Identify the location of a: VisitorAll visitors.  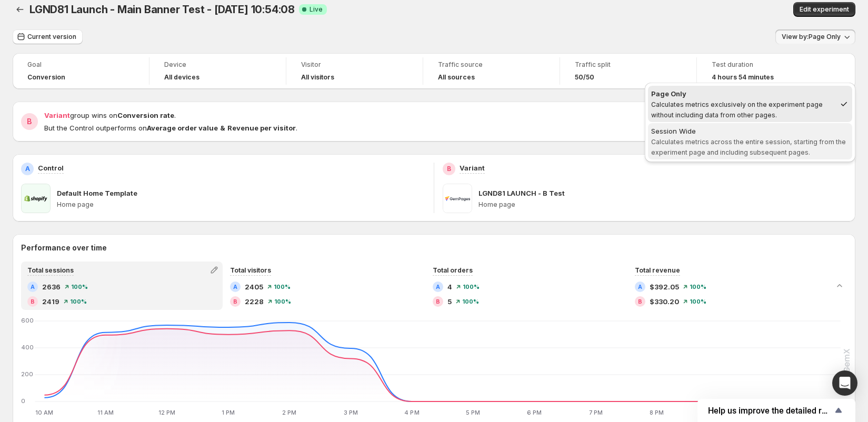
(355, 71).